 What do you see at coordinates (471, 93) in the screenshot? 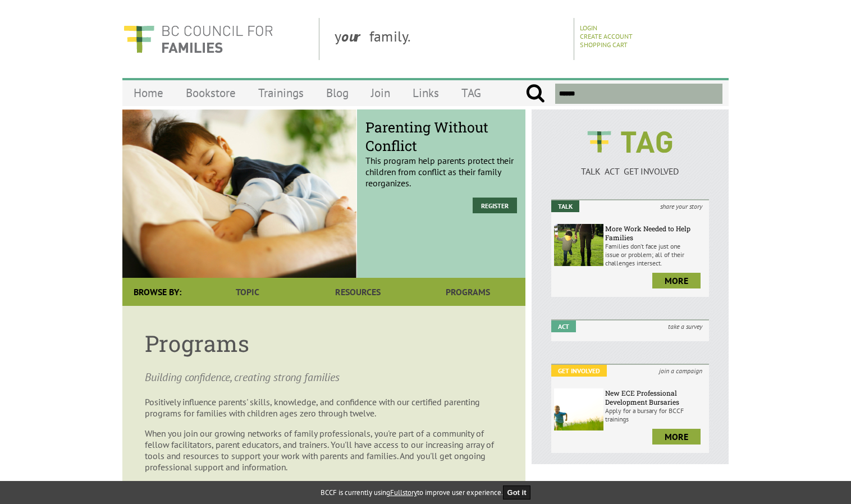
I see `a: TAG` at bounding box center [471, 93].